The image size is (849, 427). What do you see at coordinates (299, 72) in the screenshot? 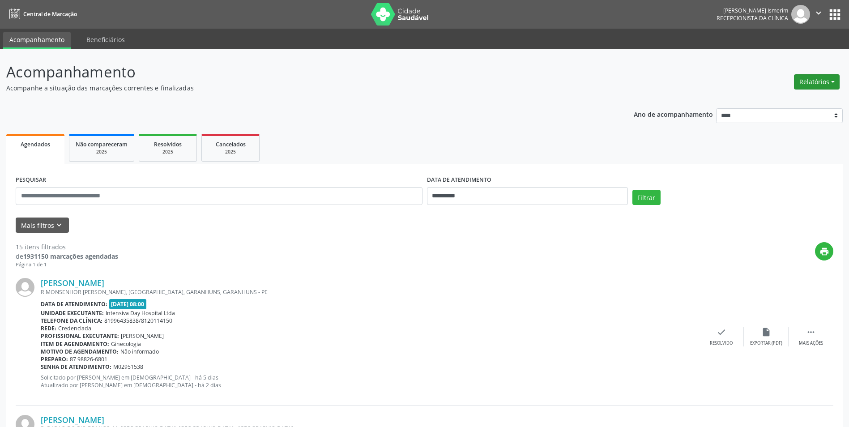
I see `p: Acompanhamento` at bounding box center [299, 72].